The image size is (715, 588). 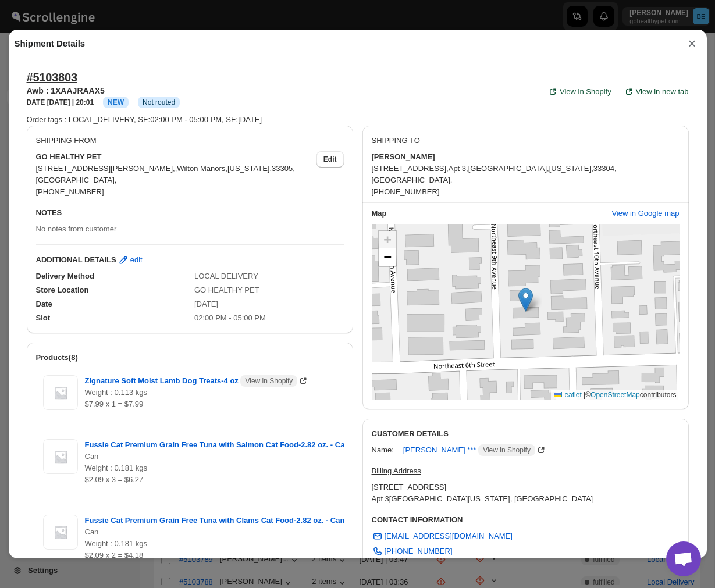 What do you see at coordinates (103, 91) in the screenshot?
I see `h3: Awb : 1XAAJRAAX5` at bounding box center [103, 91].